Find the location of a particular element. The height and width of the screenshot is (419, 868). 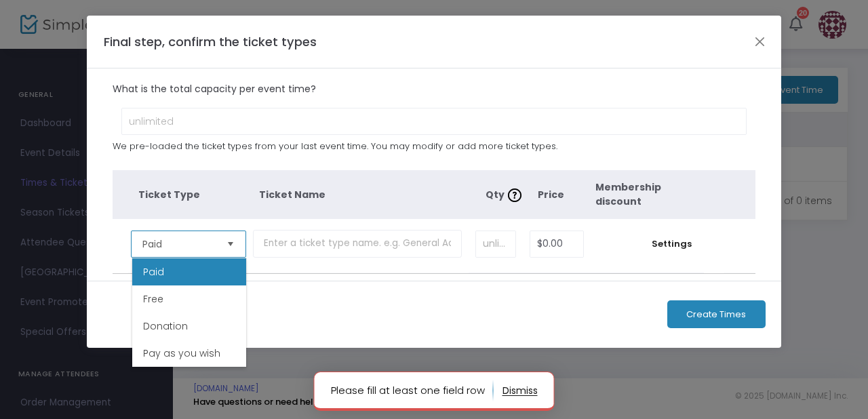

button: Close is located at coordinates (761, 41).